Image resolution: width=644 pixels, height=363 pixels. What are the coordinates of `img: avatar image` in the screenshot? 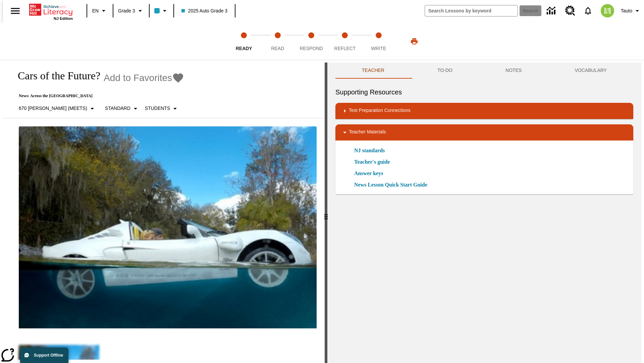 It's located at (608, 11).